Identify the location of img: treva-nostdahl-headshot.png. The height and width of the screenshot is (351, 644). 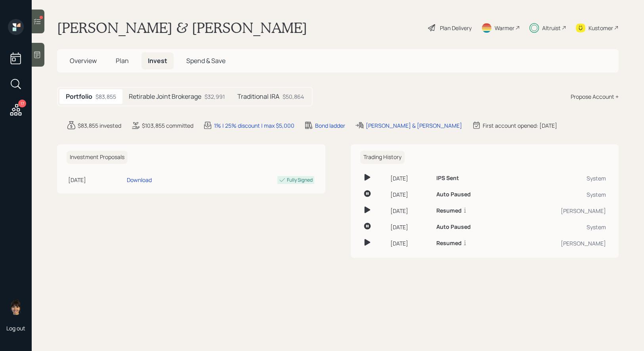
(16, 307).